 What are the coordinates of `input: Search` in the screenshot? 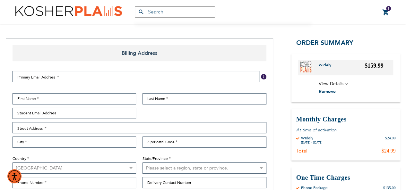 It's located at (175, 12).